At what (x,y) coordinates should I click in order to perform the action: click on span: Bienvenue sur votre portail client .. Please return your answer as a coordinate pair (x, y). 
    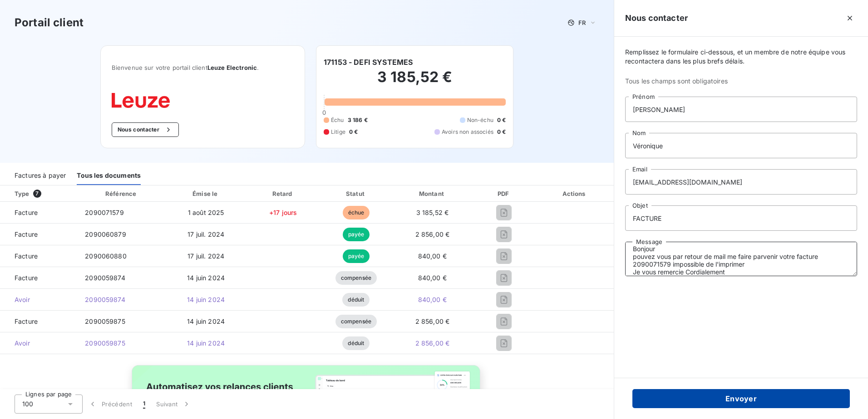
    Looking at the image, I should click on (202, 68).